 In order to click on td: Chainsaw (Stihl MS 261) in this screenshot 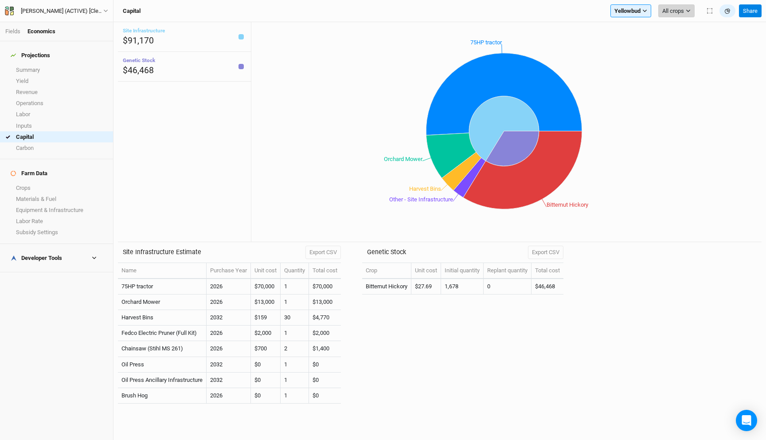, I will do `click(162, 349)`.